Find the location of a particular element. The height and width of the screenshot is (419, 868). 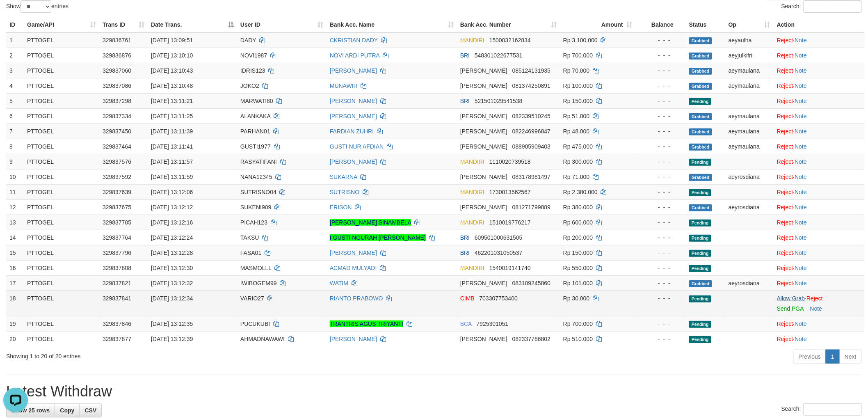

th: Status is located at coordinates (706, 25).